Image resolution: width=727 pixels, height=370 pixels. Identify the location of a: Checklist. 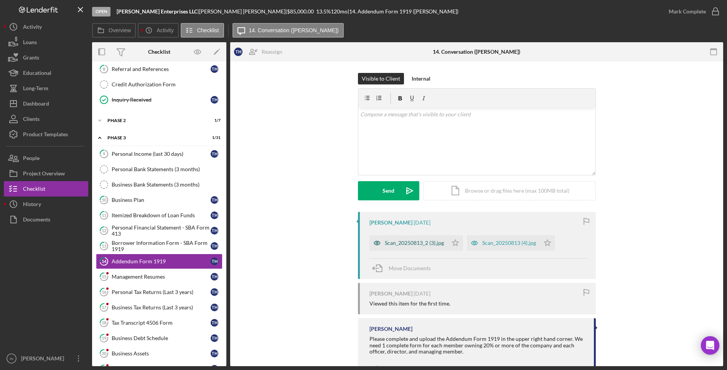
(46, 189).